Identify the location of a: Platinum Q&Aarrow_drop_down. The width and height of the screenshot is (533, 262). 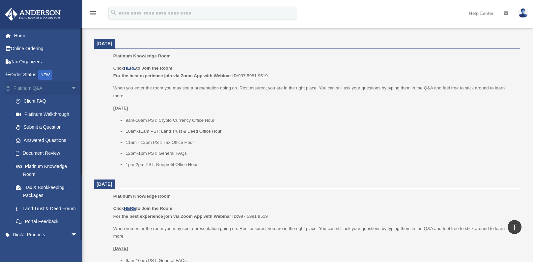
(46, 88).